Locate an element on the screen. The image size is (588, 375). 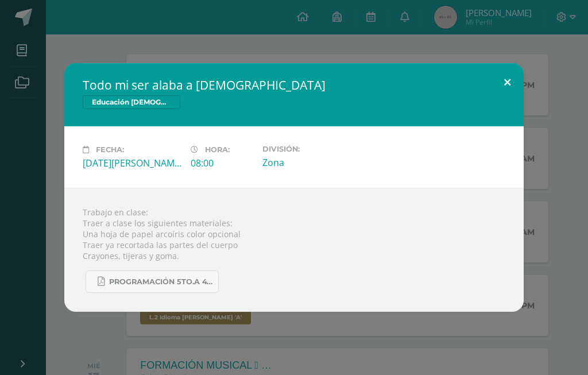
div: 08:00 is located at coordinates (222, 163).